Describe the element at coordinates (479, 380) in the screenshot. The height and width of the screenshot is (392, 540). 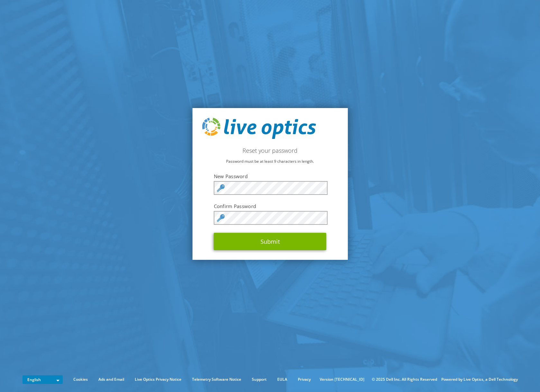
I see `li: Powered by Live Optics, a Dell Technology` at that location.